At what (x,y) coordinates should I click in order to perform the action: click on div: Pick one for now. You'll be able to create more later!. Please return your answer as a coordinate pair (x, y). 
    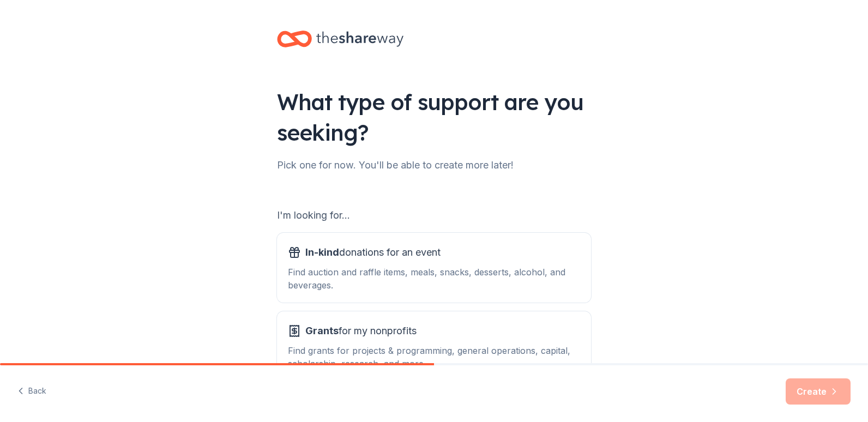
    Looking at the image, I should click on (434, 165).